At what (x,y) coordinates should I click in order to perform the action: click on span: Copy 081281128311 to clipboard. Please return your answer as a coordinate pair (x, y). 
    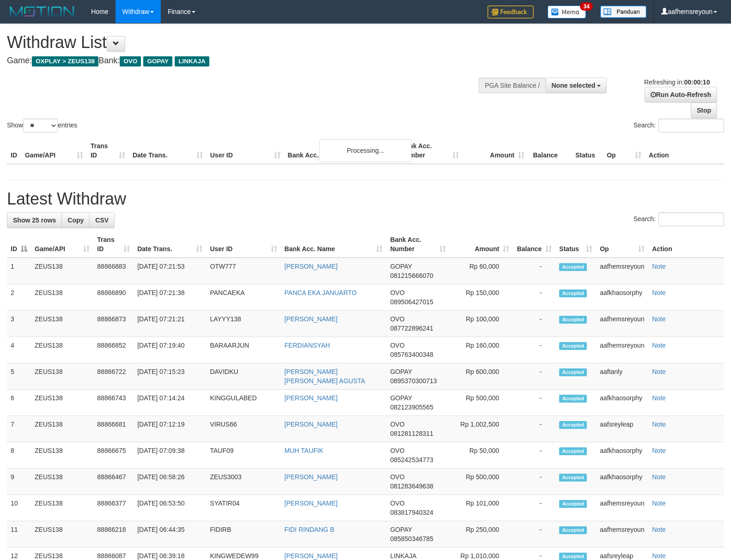
    Looking at the image, I should click on (411, 434).